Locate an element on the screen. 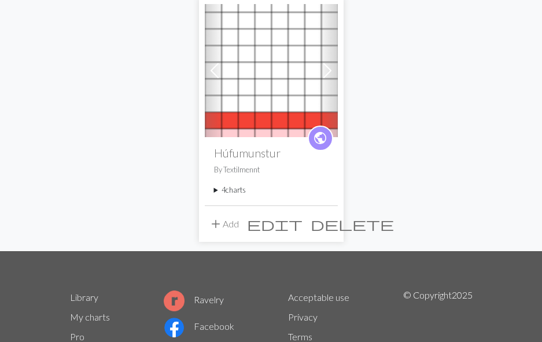  a: prufa is located at coordinates (271, 69).